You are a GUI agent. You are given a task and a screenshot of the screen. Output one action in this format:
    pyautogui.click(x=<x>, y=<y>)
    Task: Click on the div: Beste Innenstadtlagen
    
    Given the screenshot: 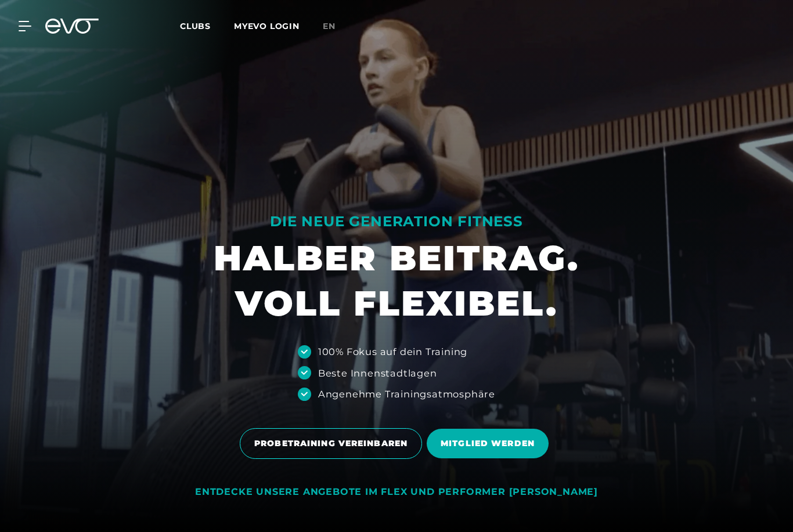 What is the action you would take?
    pyautogui.click(x=377, y=373)
    